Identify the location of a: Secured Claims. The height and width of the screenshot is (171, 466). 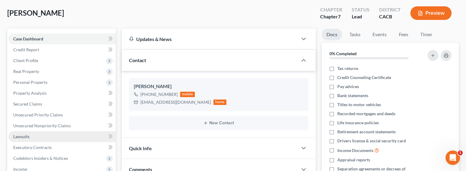
(62, 104).